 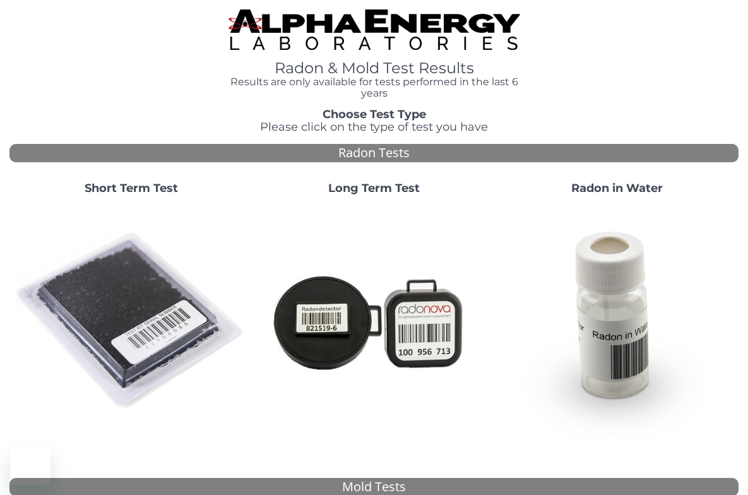 I want to click on strong: Long Term Test, so click(x=373, y=188).